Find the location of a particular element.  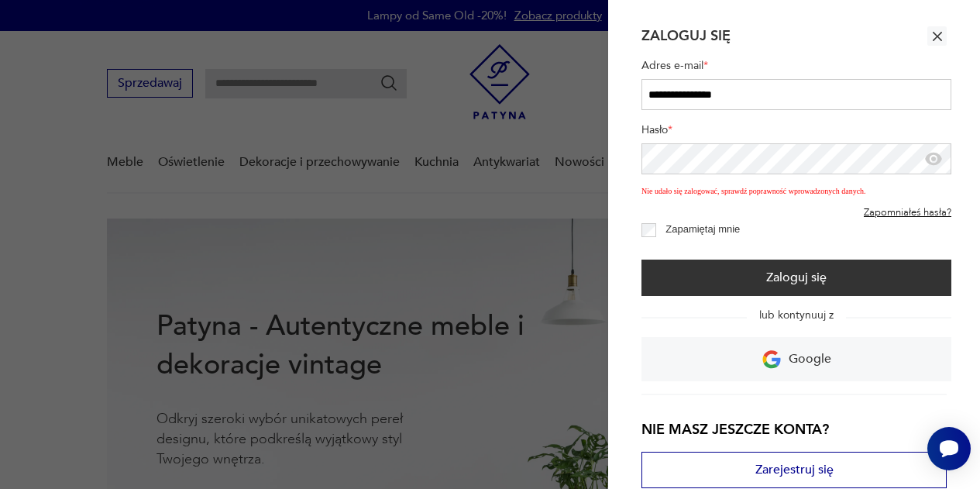

img: Ikona Google is located at coordinates (772, 360).